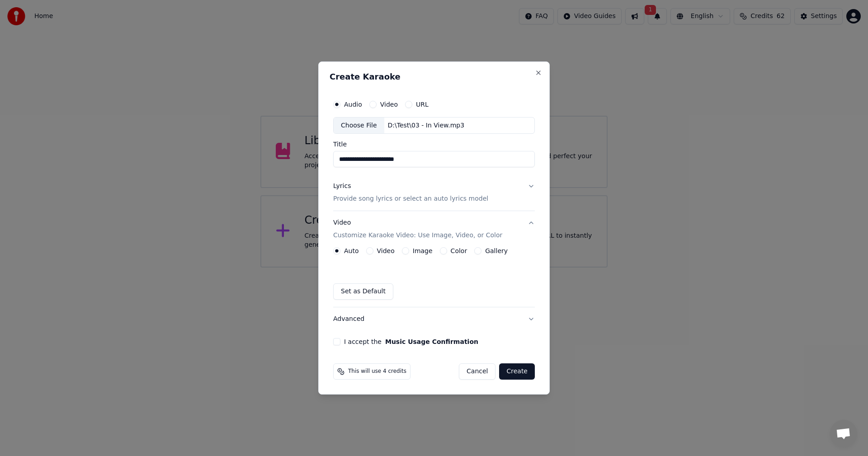 This screenshot has width=868, height=456. What do you see at coordinates (377, 371) in the screenshot?
I see `span: This will use 4 credits` at bounding box center [377, 371].